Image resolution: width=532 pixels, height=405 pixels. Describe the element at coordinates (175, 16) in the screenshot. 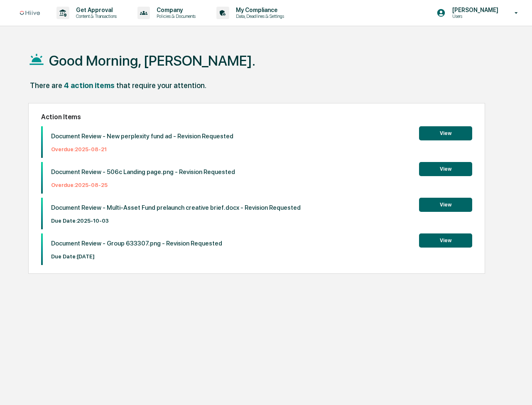

I see `p: Policies & Documents` at that location.